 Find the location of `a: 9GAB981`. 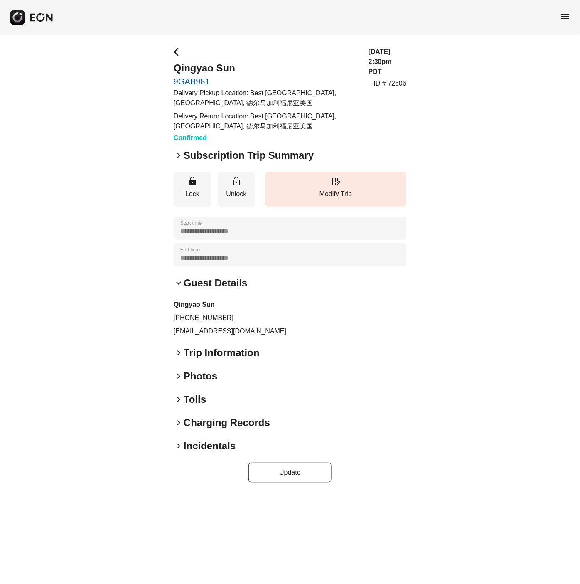

a: 9GAB981 is located at coordinates (266, 81).